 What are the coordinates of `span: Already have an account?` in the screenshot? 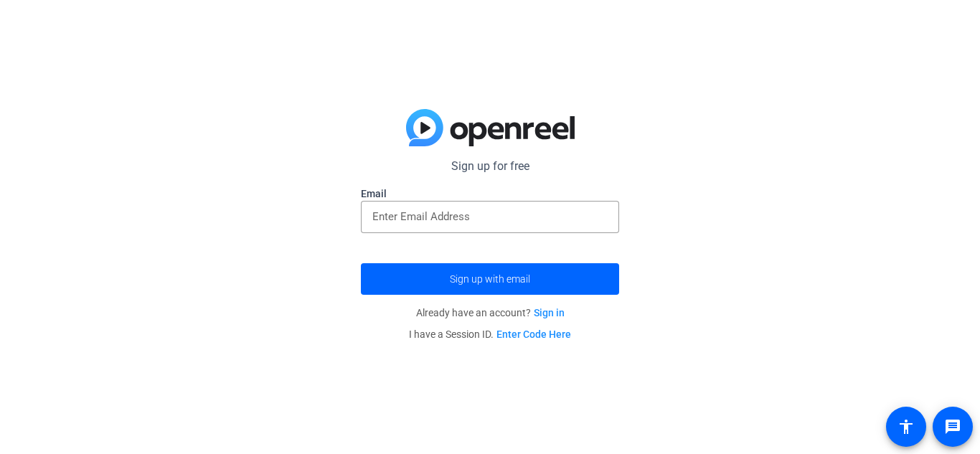 It's located at (490, 313).